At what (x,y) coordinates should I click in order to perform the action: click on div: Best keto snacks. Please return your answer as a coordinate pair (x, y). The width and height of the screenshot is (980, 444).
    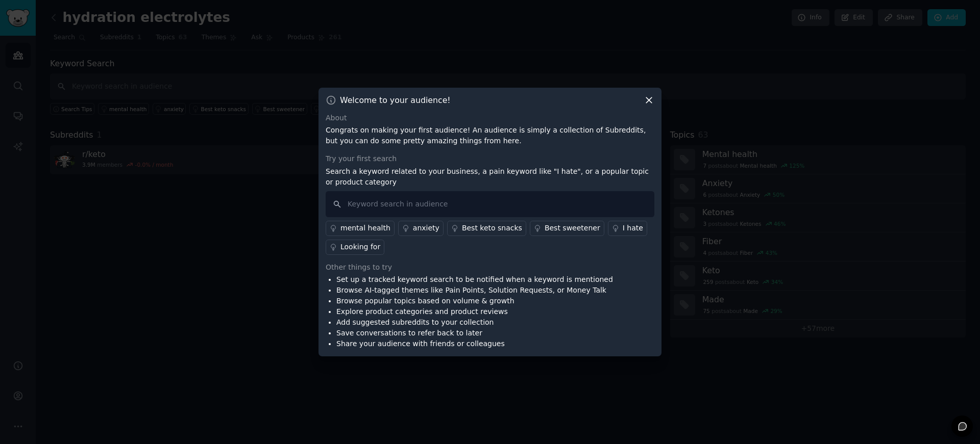
    Looking at the image, I should click on (492, 228).